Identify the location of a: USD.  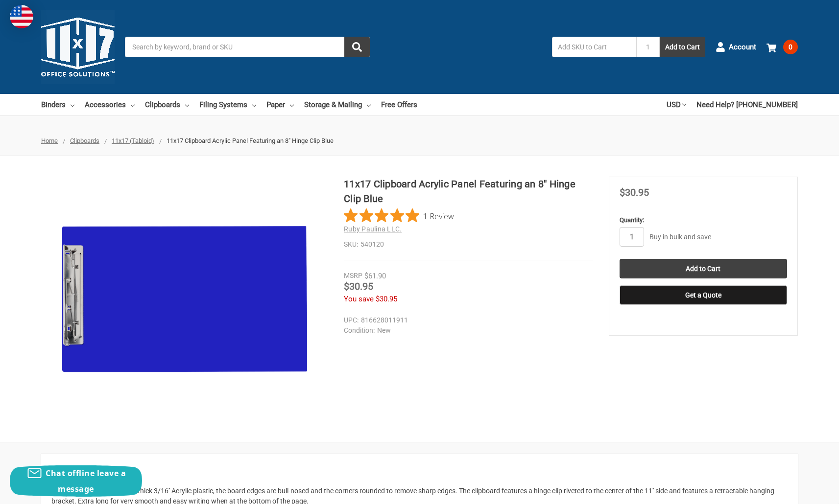
(677, 105).